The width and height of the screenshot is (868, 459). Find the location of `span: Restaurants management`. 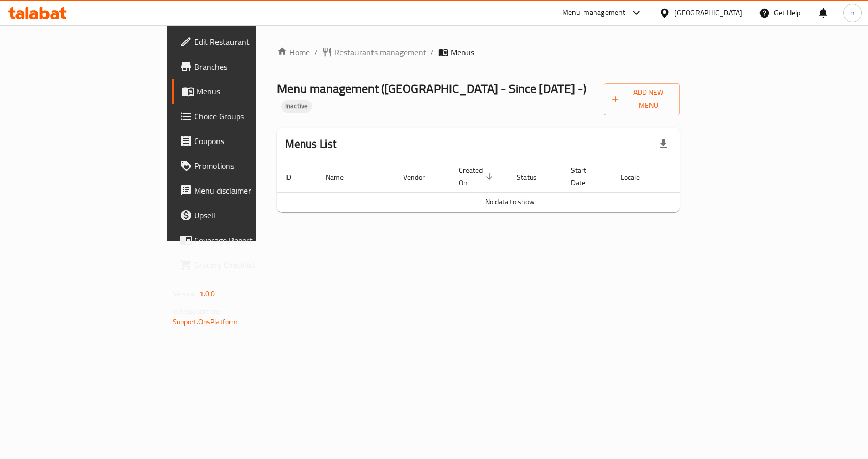

span: Restaurants management is located at coordinates (381, 52).